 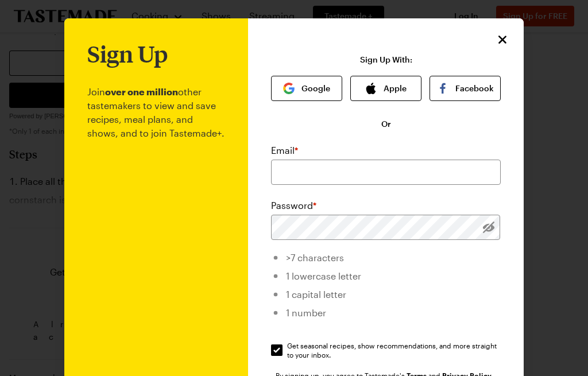 What do you see at coordinates (128, 54) in the screenshot?
I see `h1: Sign Up` at bounding box center [128, 54].